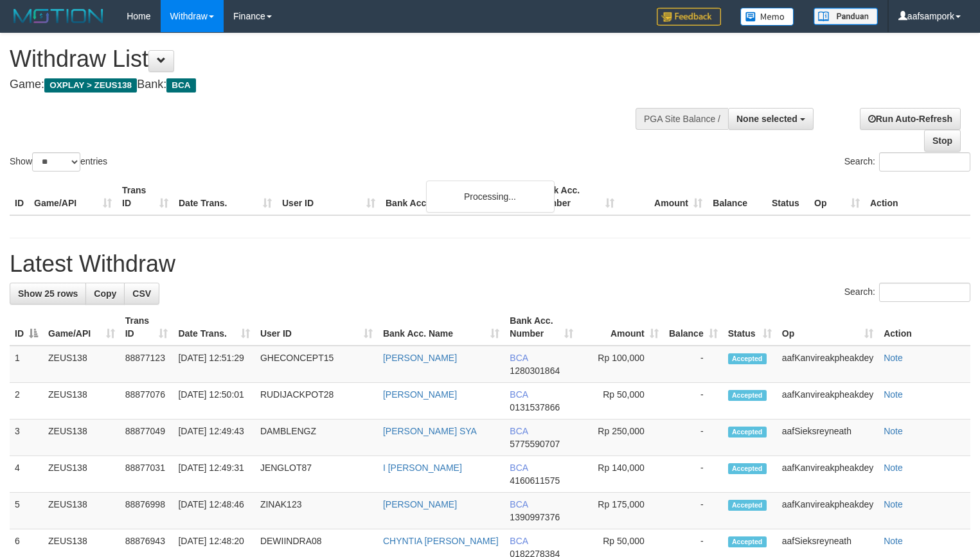 The width and height of the screenshot is (980, 557). What do you see at coordinates (621, 511) in the screenshot?
I see `td: Rp 175,000` at bounding box center [621, 511].